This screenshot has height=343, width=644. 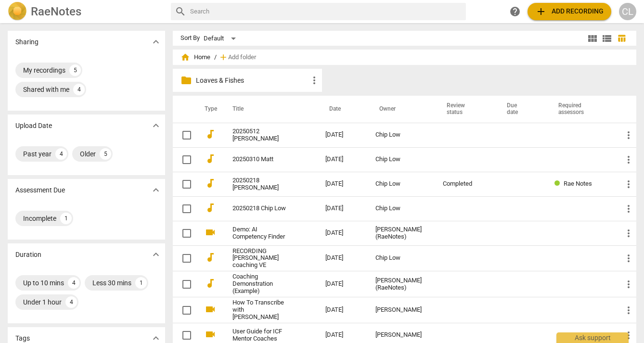 I want to click on span: table_chart, so click(x=621, y=38).